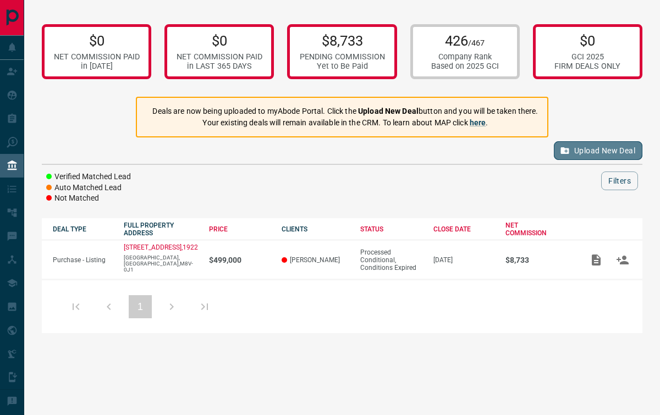 This screenshot has height=415, width=660. I want to click on button: Filters, so click(619, 181).